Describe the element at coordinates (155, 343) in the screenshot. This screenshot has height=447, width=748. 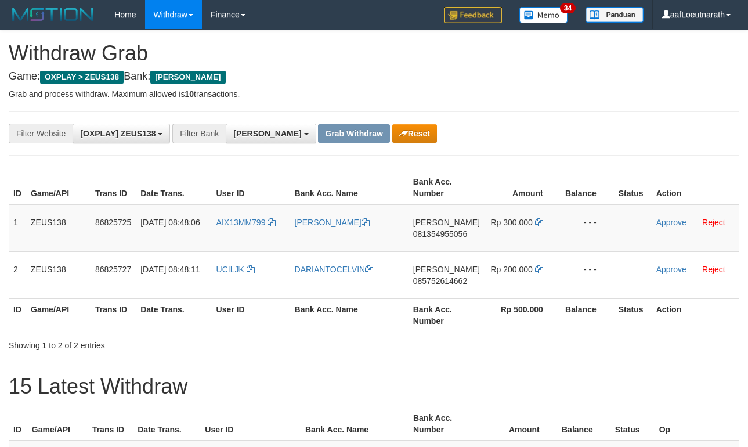
I see `div: Showing 1 to 2 of 2 entries` at that location.